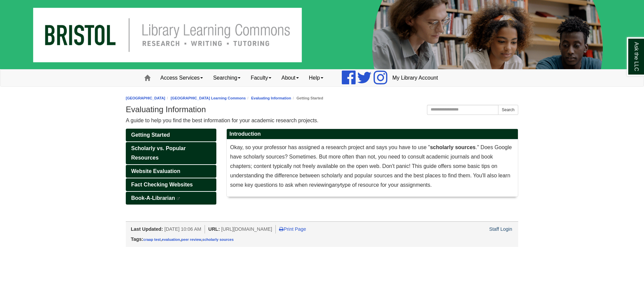 The image size is (644, 306). Describe the element at coordinates (171, 198) in the screenshot. I see `a: Book-A-Librarian` at that location.